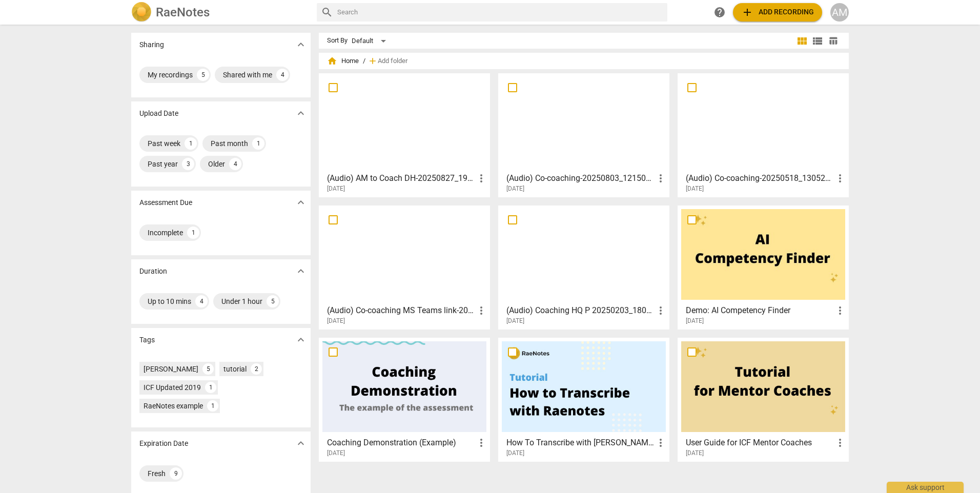 Image resolution: width=980 pixels, height=493 pixels. Describe the element at coordinates (188, 164) in the screenshot. I see `div: 3` at that location.